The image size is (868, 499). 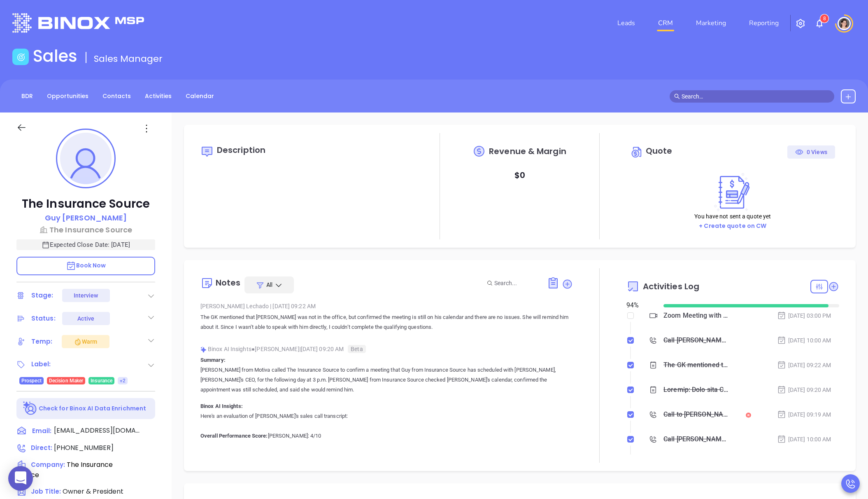 What do you see at coordinates (696, 389) in the screenshot?
I see `div: Loremip: Dolo sita Consec adipis Eli Seddoeius Tempor in utlabor e dolorem aliq Eni admi Veniamqu...` at bounding box center [696, 389].